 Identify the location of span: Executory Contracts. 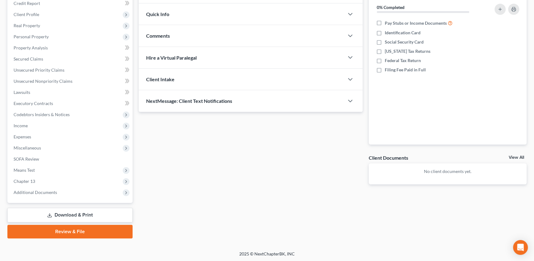
(33, 103).